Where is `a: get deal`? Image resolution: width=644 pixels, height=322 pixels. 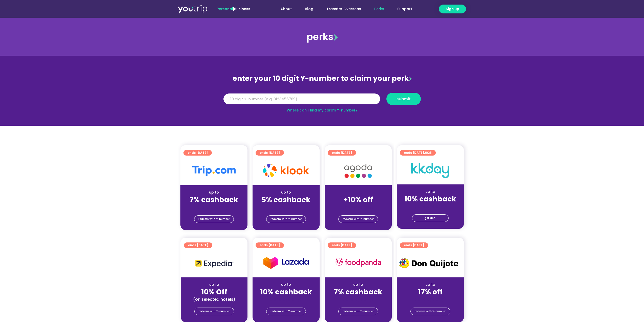 a: get deal is located at coordinates (430, 218).